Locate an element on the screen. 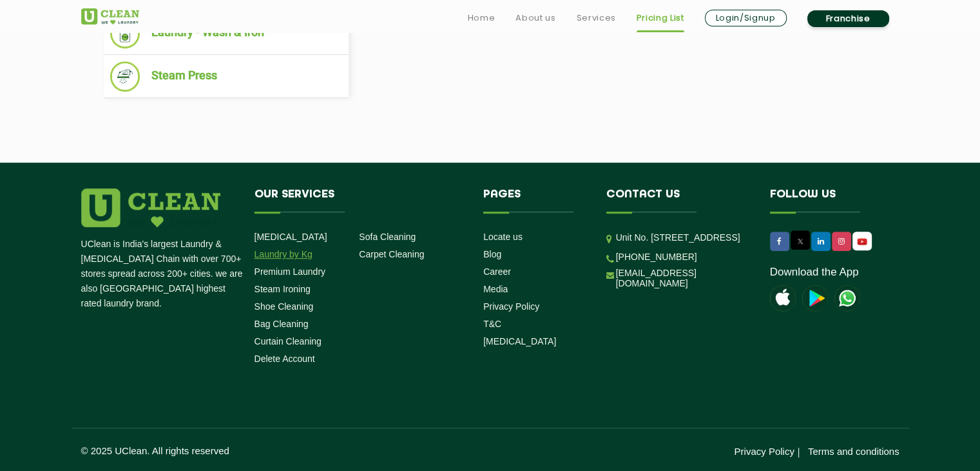 The width and height of the screenshot is (980, 471). a: Bag Cleaning is located at coordinates (282, 324).